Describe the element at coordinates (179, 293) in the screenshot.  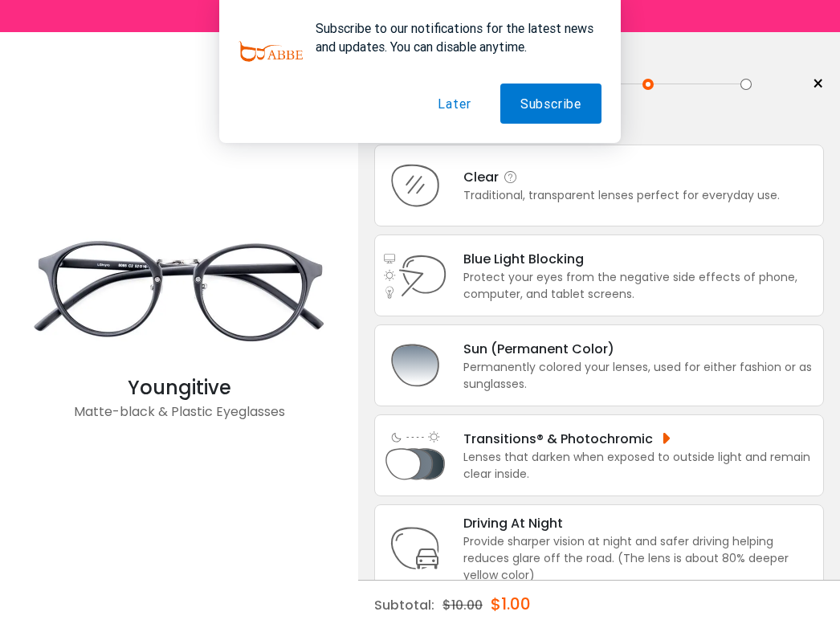
I see `img: Matte-black Youngitive - Plastic Eyeglasses` at that location.